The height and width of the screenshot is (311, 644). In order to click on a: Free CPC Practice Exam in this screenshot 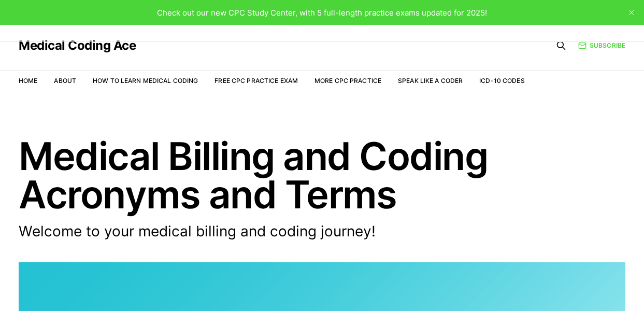, I will do `click(256, 80)`.